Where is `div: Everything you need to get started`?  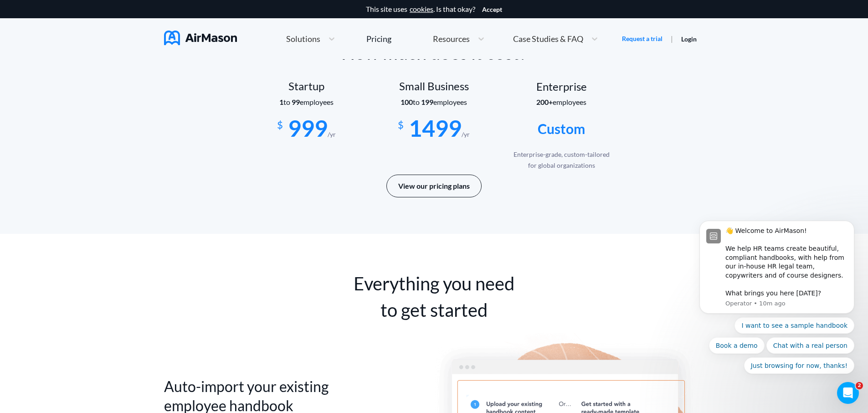 div: Everything you need to get started is located at coordinates (434, 297).